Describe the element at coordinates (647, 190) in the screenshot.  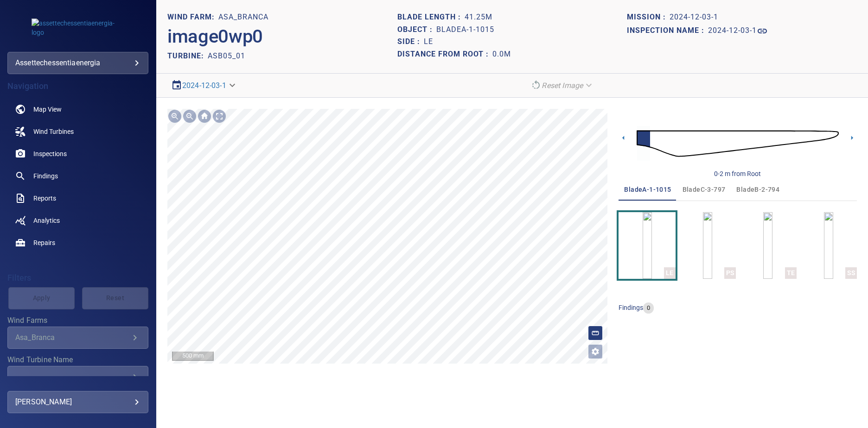
I see `span: bladeA-1-1015` at that location.